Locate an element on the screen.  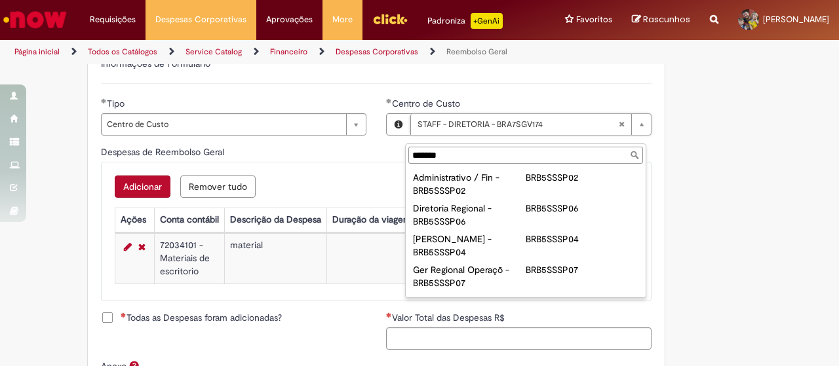
div: Gerente Comercial - BRB5SSSP05 is located at coordinates (469, 307).